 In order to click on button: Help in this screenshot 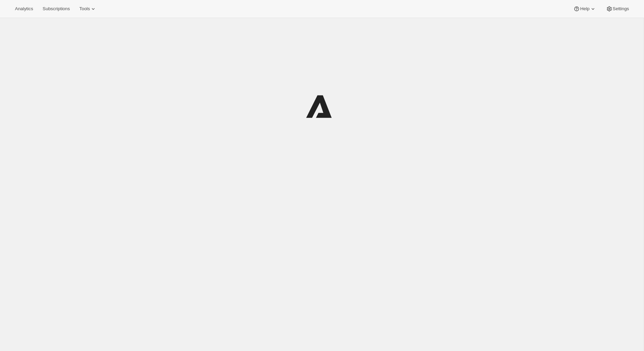, I will do `click(584, 9)`.